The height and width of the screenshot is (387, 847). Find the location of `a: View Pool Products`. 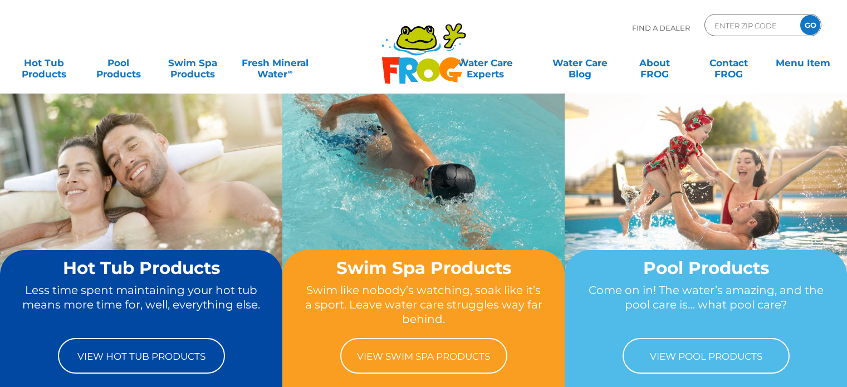

a: View Pool Products is located at coordinates (706, 356).